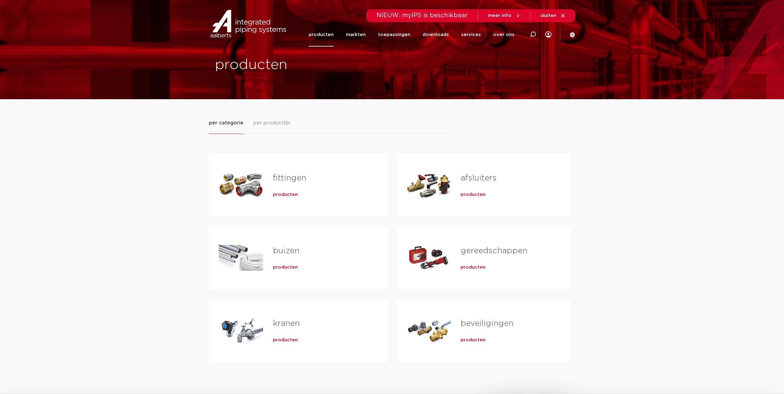 The width and height of the screenshot is (784, 394). Describe the element at coordinates (394, 34) in the screenshot. I see `a: toepassingen` at that location.